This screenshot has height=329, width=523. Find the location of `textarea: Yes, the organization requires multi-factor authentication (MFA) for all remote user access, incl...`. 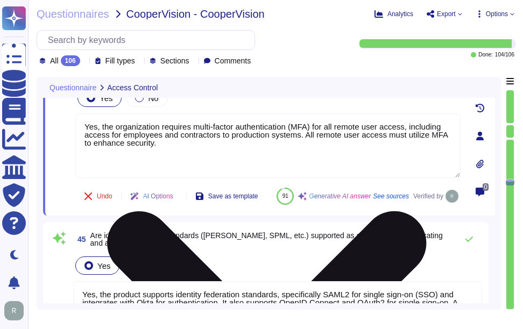

textarea: Yes, the organization requires multi-factor authentication (MFA) for all remote user access, incl... is located at coordinates (268, 146).